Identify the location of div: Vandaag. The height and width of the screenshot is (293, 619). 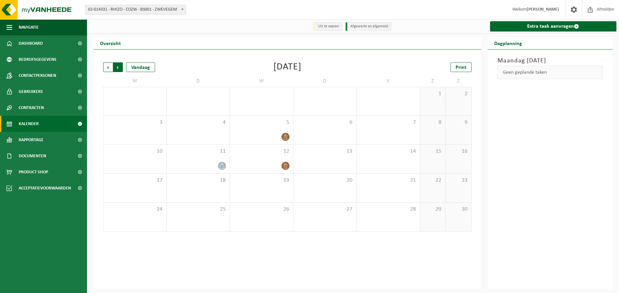
(140, 67).